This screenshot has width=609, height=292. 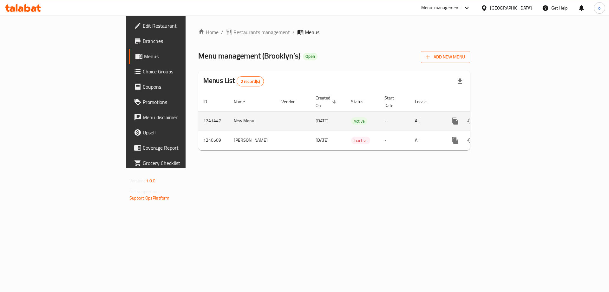 What do you see at coordinates (445, 57) in the screenshot?
I see `span: Add New Menu` at bounding box center [445, 57].